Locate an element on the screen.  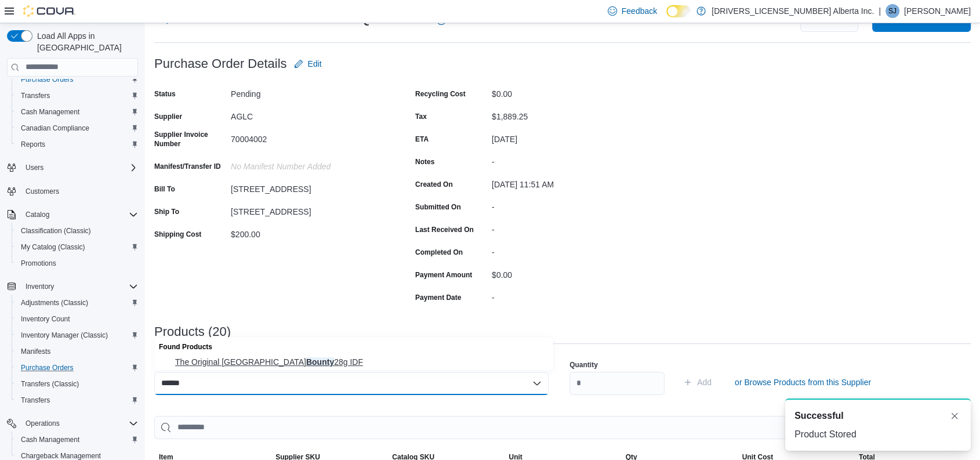
button: Inventory Manager (Classic) is located at coordinates (77, 335).